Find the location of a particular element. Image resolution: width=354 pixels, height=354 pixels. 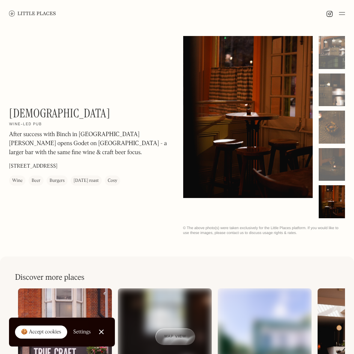

div: Burgers is located at coordinates (57, 181).